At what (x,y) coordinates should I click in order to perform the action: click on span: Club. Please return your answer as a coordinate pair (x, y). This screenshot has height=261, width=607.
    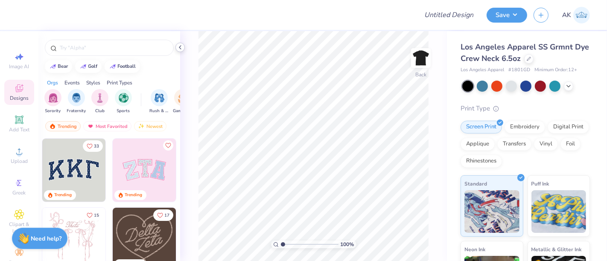
    Looking at the image, I should click on (100, 111).